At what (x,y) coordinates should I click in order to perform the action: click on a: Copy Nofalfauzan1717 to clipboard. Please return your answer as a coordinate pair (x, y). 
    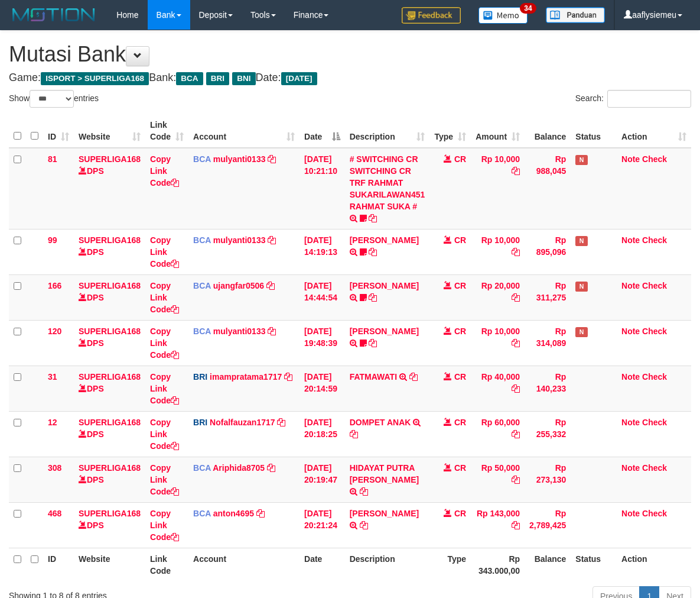
    Looking at the image, I should click on (281, 422).